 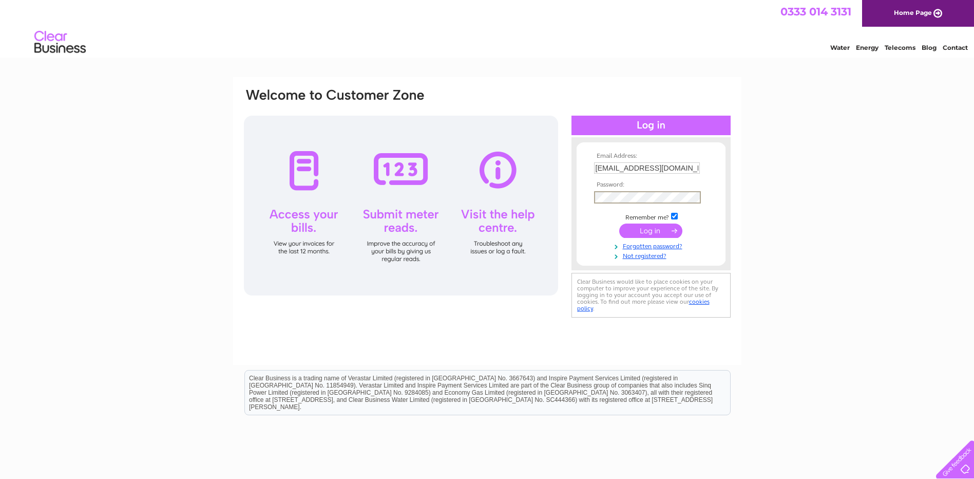 What do you see at coordinates (816, 11) in the screenshot?
I see `span: 0333 014 3131` at bounding box center [816, 11].